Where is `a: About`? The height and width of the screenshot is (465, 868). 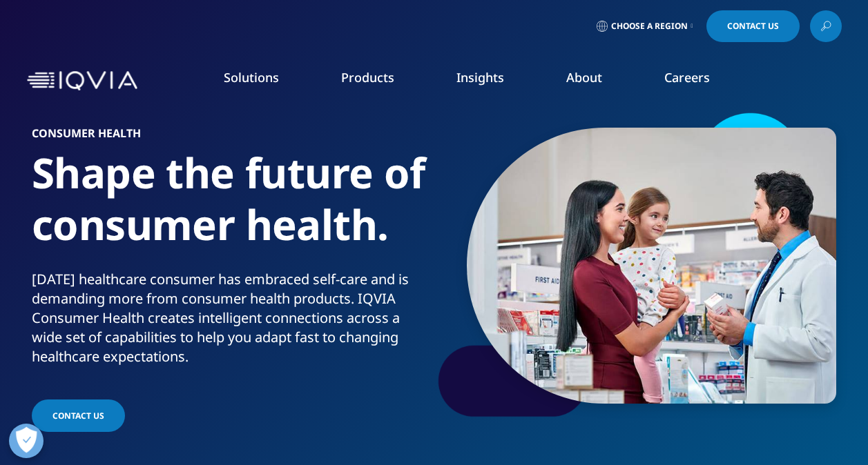 a: About is located at coordinates (584, 77).